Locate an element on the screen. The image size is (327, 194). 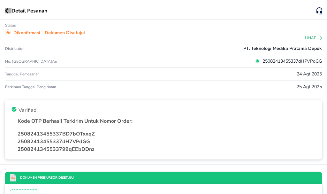
p: 25 Agt 2025 is located at coordinates (309, 86).